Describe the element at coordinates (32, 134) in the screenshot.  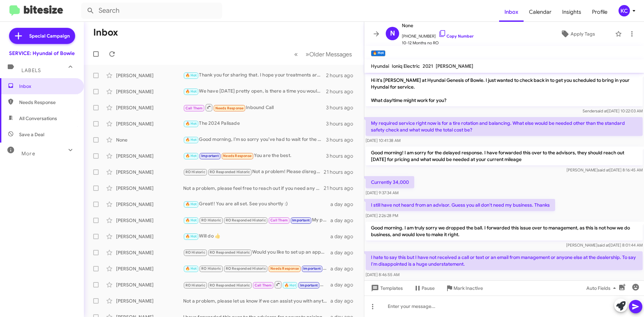
I see `span: Save a Deal` at that location.